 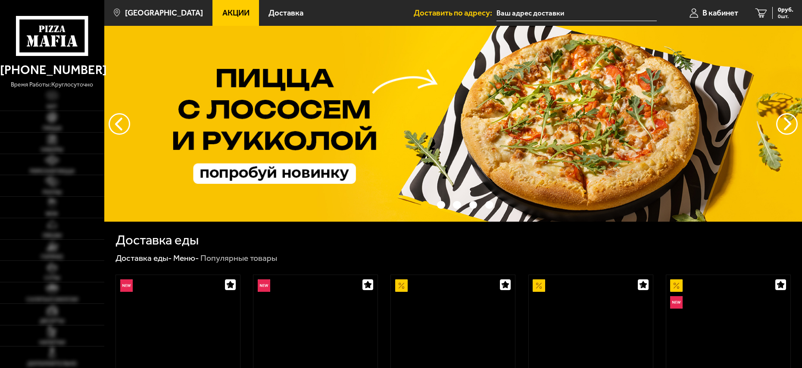 What do you see at coordinates (52, 193) in the screenshot?
I see `span: Роллы` at bounding box center [52, 193].